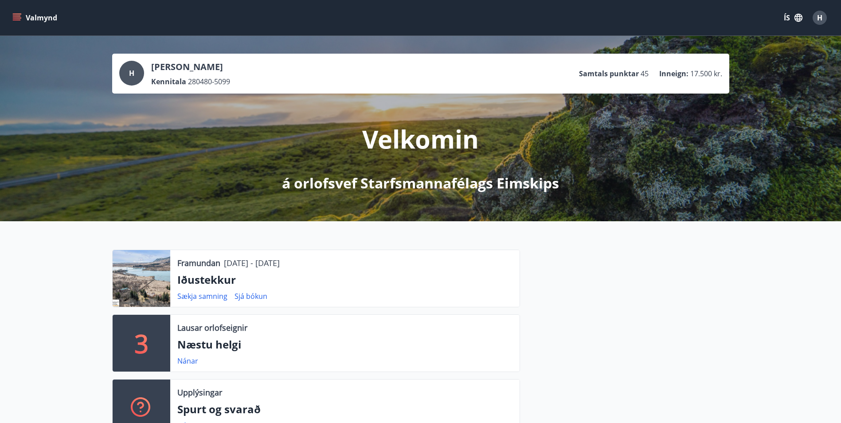  I want to click on p: Kennitala, so click(168, 82).